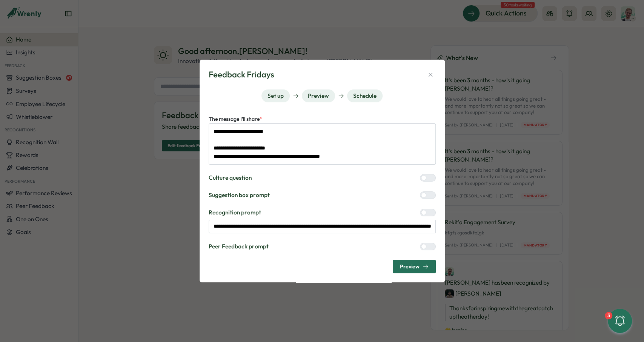 The height and width of the screenshot is (342, 644). Describe the element at coordinates (239, 246) in the screenshot. I see `label: Peer Feedback prompt` at that location.